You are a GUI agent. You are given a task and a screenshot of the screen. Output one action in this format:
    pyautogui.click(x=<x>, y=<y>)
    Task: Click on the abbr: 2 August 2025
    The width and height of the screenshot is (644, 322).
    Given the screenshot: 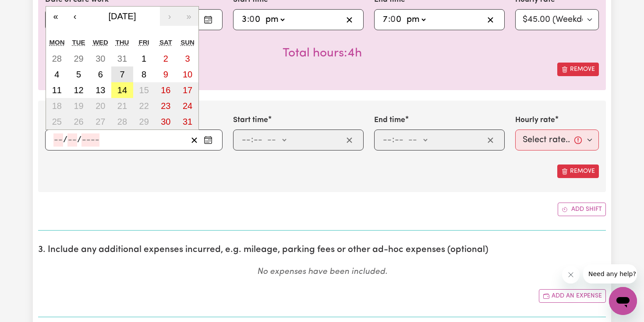 What is the action you would take?
    pyautogui.click(x=166, y=59)
    